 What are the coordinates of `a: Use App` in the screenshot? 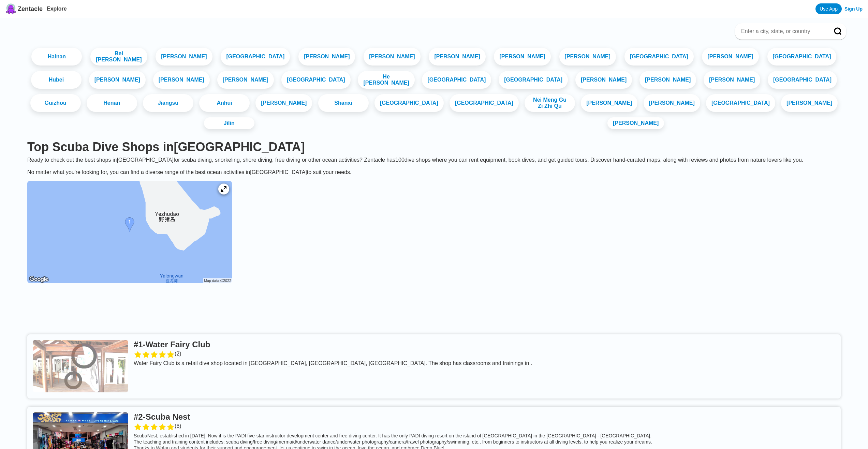 It's located at (828, 9).